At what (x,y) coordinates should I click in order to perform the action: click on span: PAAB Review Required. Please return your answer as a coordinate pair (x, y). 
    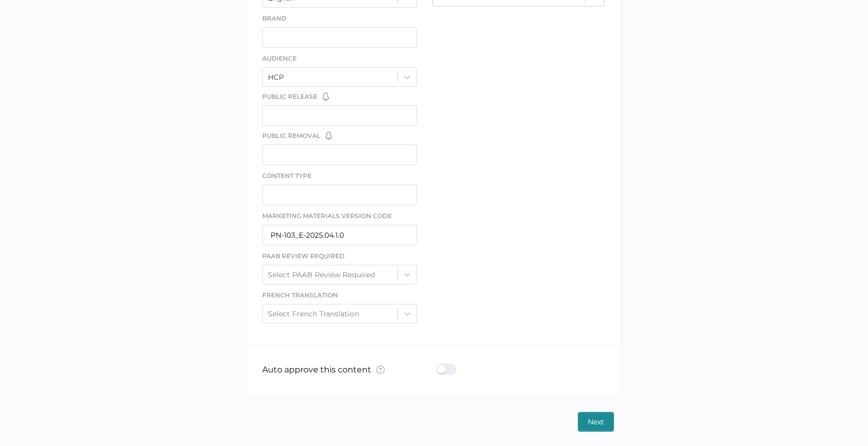
    Looking at the image, I should click on (303, 256).